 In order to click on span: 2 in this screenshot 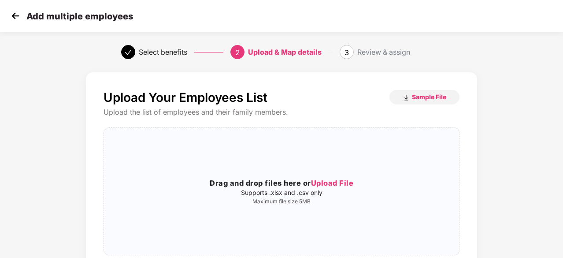, I will do `click(237, 52)`.